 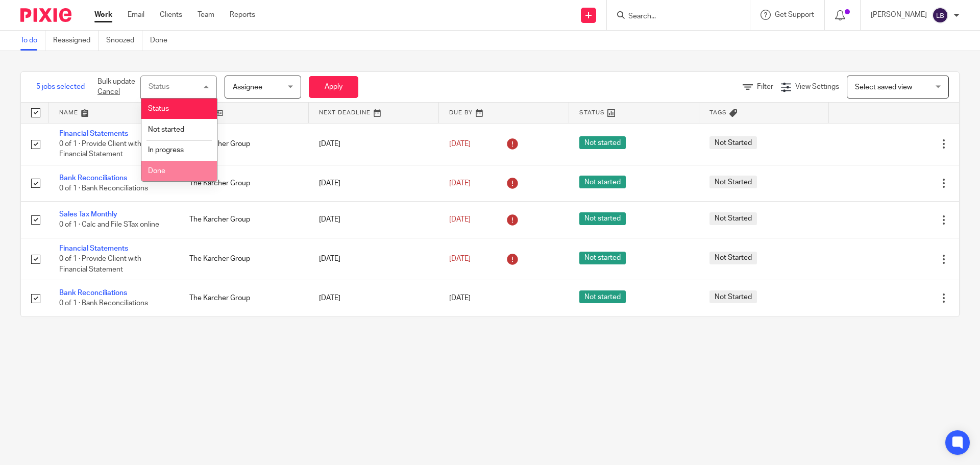 What do you see at coordinates (206, 15) in the screenshot?
I see `a: Team` at bounding box center [206, 15].